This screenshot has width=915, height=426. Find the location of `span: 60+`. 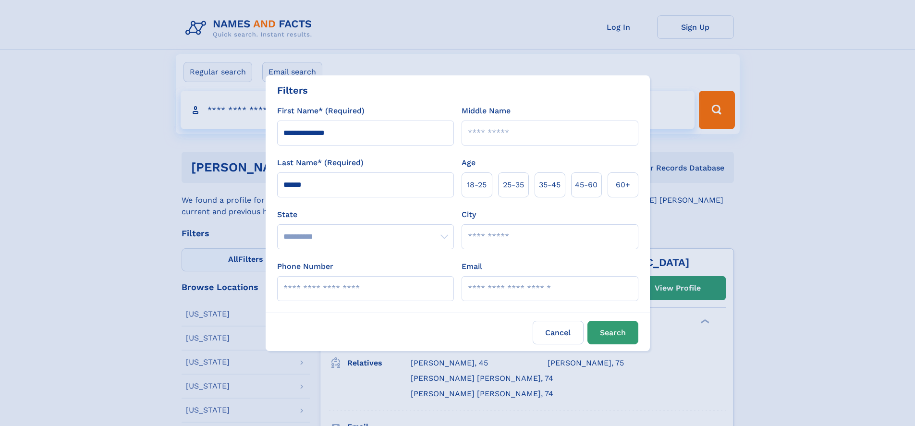

span: 60+ is located at coordinates (623, 185).